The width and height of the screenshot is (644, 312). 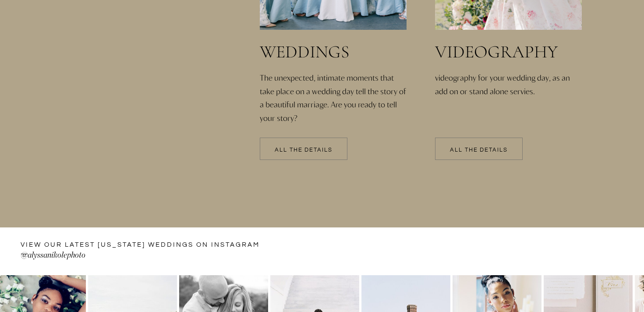 What do you see at coordinates (510, 101) in the screenshot?
I see `a: videography for your wedding day, as an add on or stand alone servies.` at bounding box center [510, 101].